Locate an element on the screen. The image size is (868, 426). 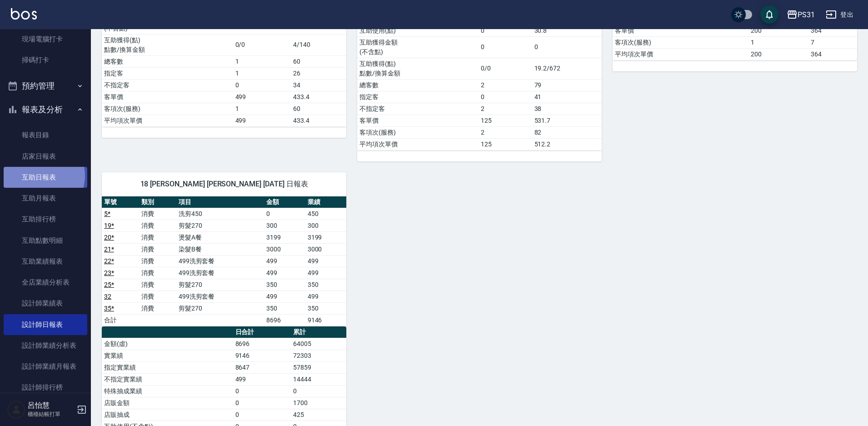
td: 4/140 is located at coordinates (318, 44).